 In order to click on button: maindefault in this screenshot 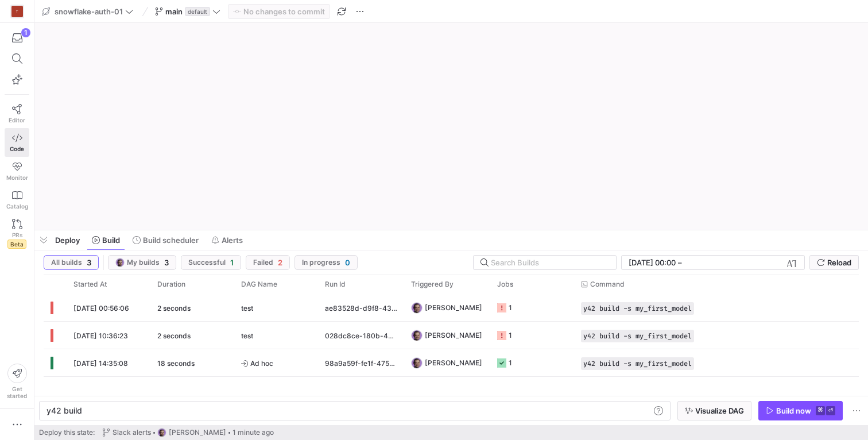, I will do `click(188, 12)`.